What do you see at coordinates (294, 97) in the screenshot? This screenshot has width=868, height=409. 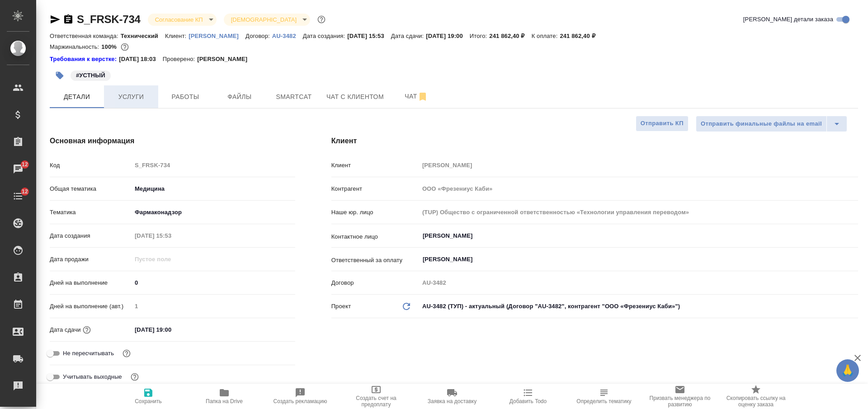 I see `span: Smartcat` at bounding box center [294, 97].